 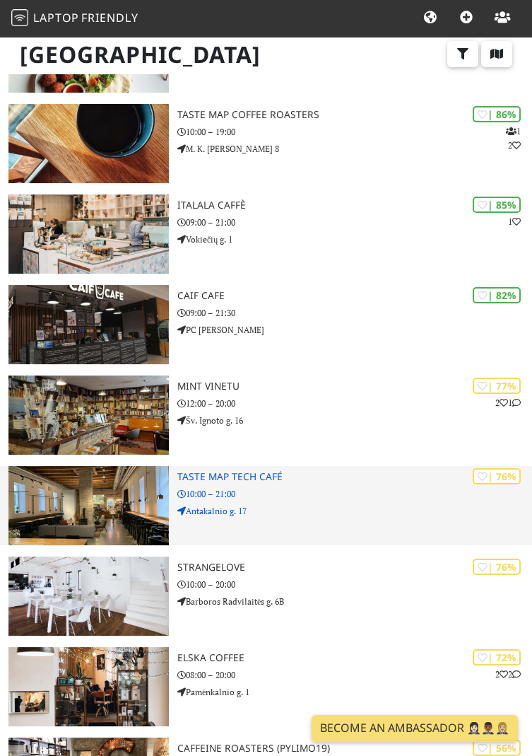 I want to click on span: Friendly, so click(x=109, y=18).